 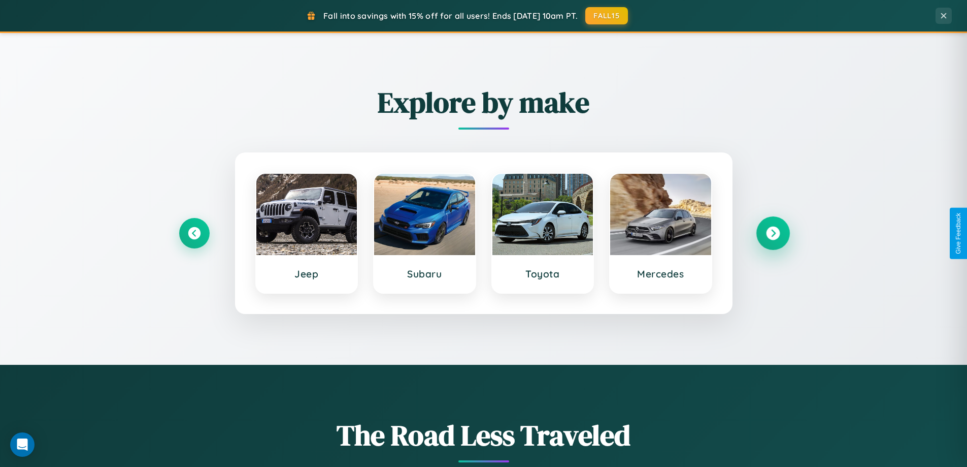 What do you see at coordinates (607, 16) in the screenshot?
I see `button: FALL15` at bounding box center [607, 16].